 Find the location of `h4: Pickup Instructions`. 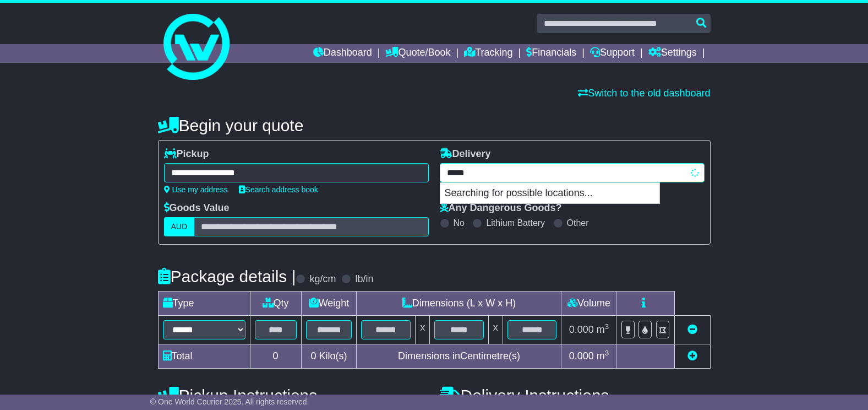

h4: Pickup Instructions is located at coordinates (293, 395).